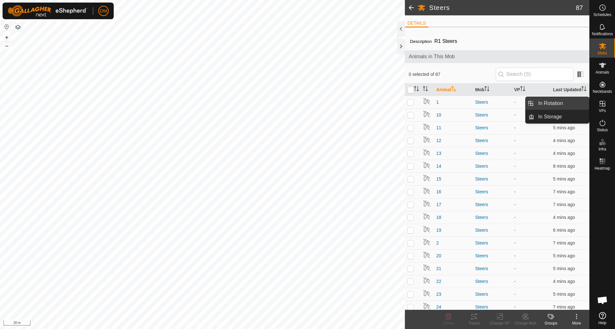 The height and width of the screenshot is (329, 615). What do you see at coordinates (564, 307) in the screenshot?
I see `span: 15 Sep 2025, 6:30 am` at bounding box center [564, 307].